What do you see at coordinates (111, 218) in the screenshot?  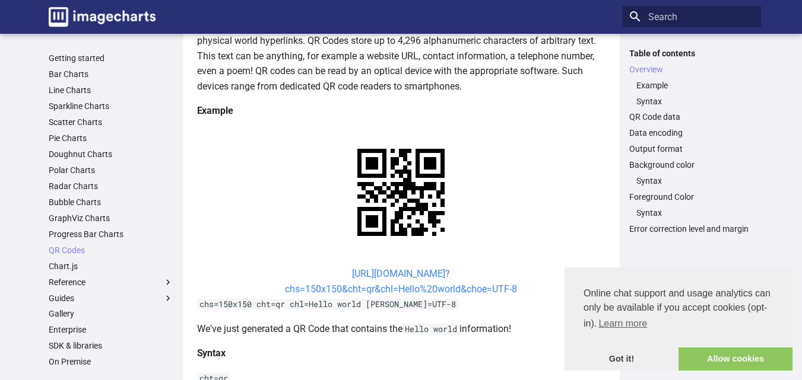 I see `a: GraphViz Charts` at bounding box center [111, 218].